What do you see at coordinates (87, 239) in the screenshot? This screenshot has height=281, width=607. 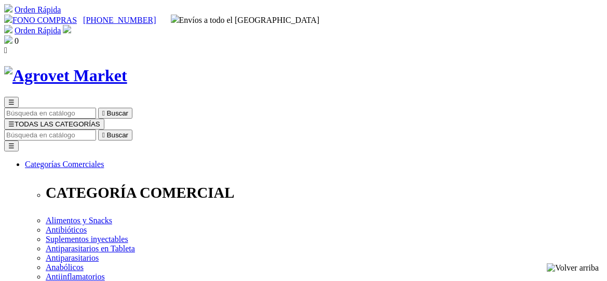 I see `a: Suplementos inyectables` at bounding box center [87, 239].